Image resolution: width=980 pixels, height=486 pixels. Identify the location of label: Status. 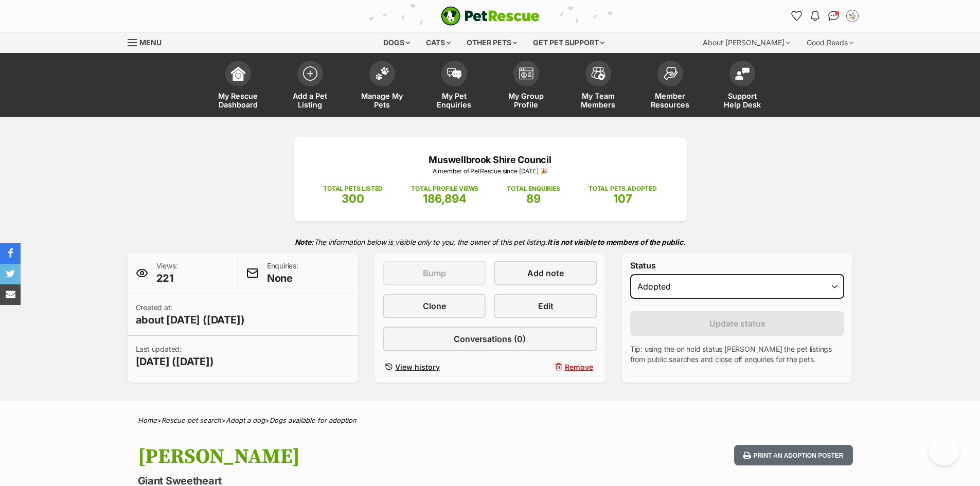
(738, 266).